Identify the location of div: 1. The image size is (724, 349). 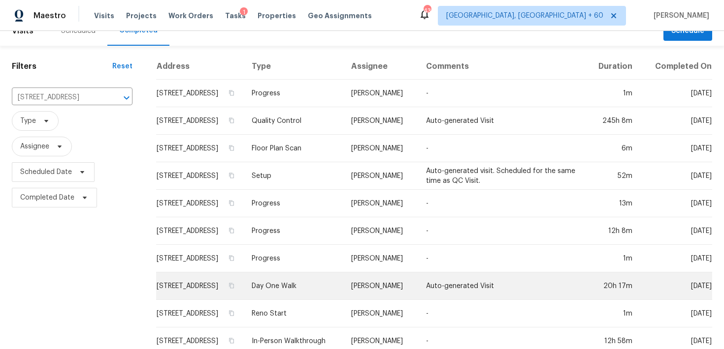
(244, 12).